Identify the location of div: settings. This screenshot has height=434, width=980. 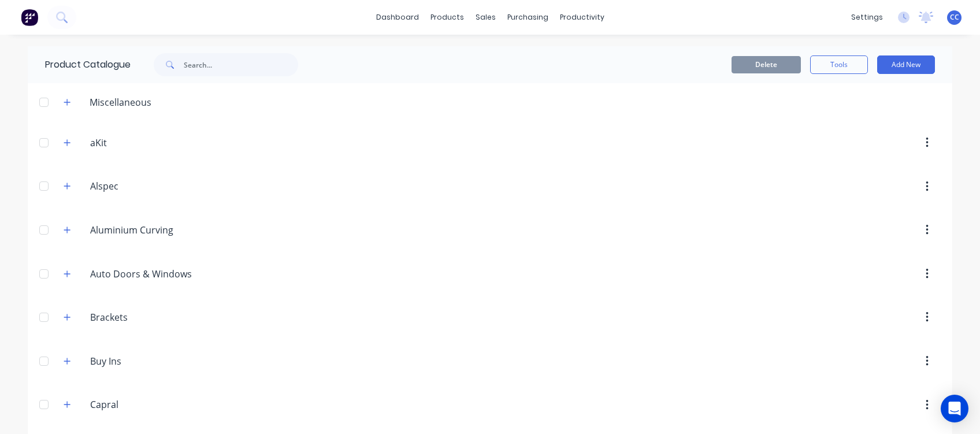
(867, 17).